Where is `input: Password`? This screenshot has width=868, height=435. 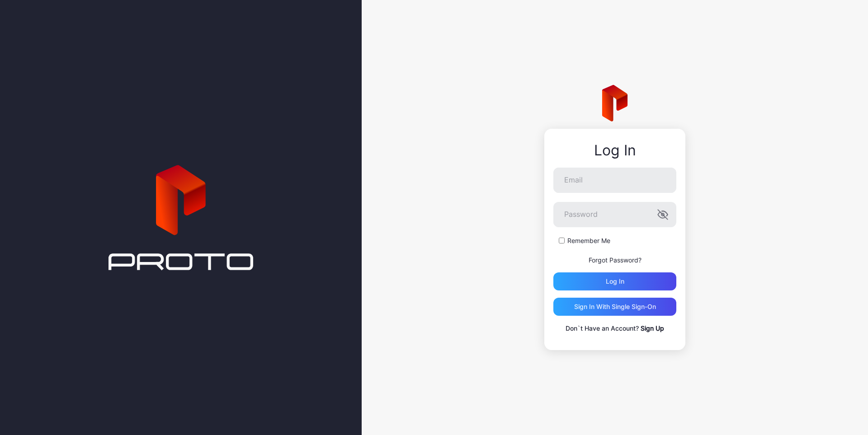
input: Password is located at coordinates (615, 215).